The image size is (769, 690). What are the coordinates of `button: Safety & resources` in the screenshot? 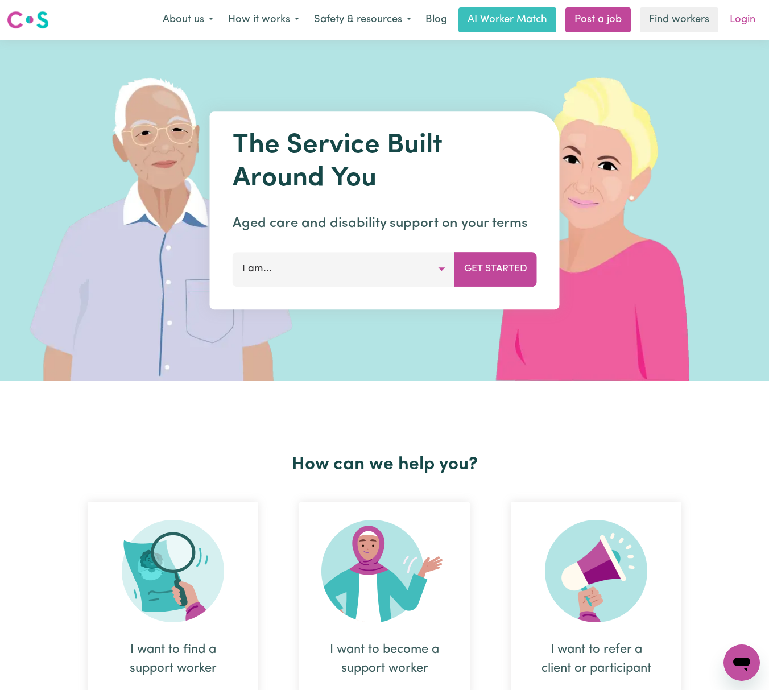 It's located at (362, 20).